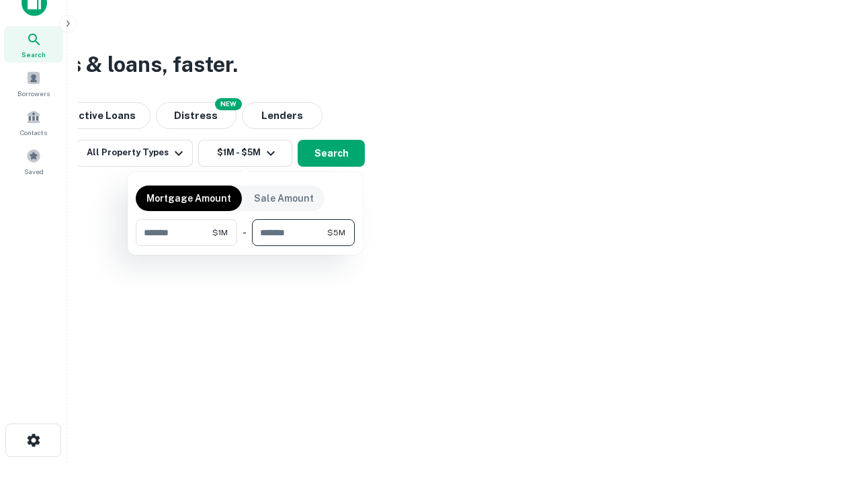 This screenshot has height=484, width=860. I want to click on span: $1M, so click(220, 232).